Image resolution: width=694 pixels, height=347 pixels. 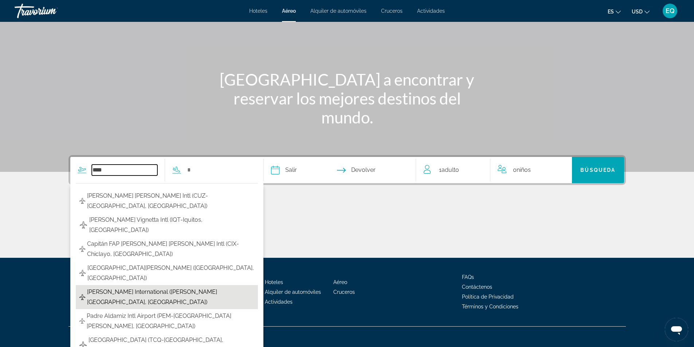 What do you see at coordinates (490, 307) in the screenshot?
I see `a: Términos y Condiciones` at bounding box center [490, 307].